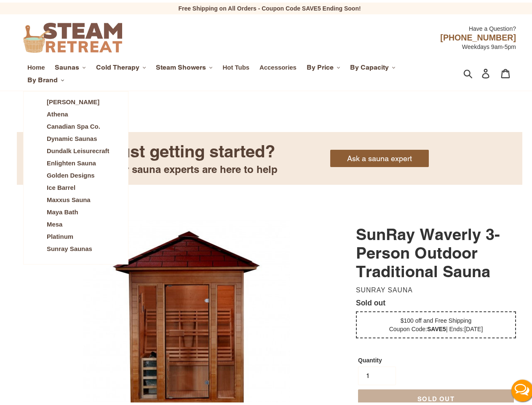 The image size is (532, 405). What do you see at coordinates (78, 209) in the screenshot?
I see `a: Maya Bath` at bounding box center [78, 209].